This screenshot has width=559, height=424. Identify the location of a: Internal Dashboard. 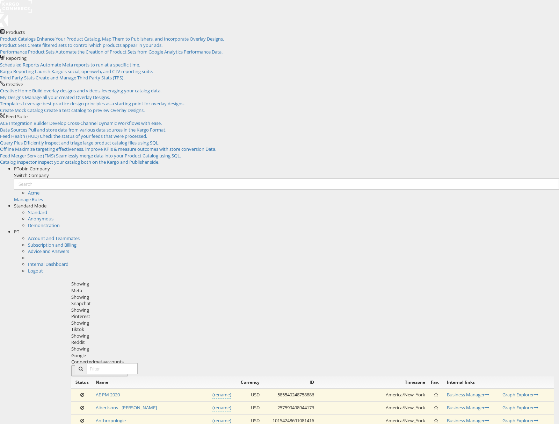
(48, 264).